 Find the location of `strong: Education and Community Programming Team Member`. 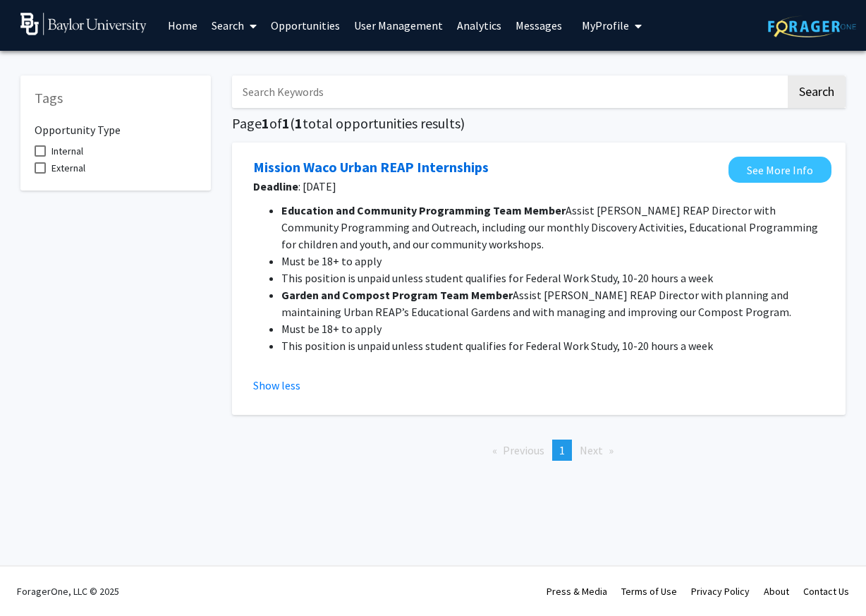

strong: Education and Community Programming Team Member is located at coordinates (423, 210).